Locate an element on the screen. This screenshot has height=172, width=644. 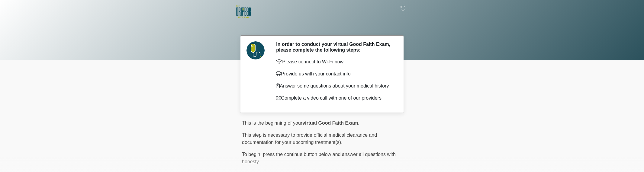
span: This is the beginning of your is located at coordinates (272, 123).